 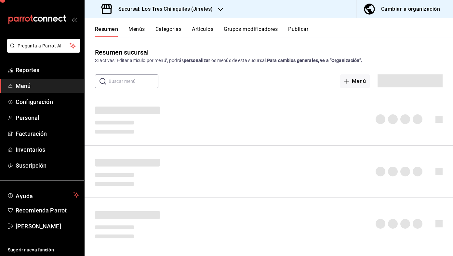 What do you see at coordinates (298, 32) in the screenshot?
I see `button: Publicar` at bounding box center [298, 32].